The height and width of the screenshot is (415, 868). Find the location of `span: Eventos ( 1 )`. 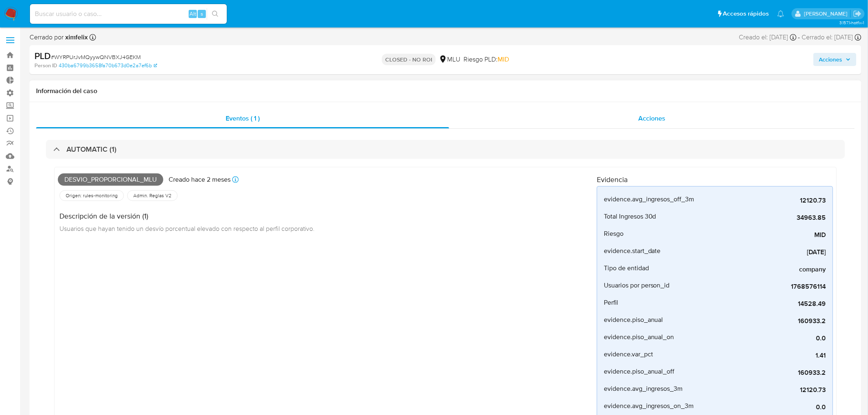

span: Eventos ( 1 ) is located at coordinates (242, 118).